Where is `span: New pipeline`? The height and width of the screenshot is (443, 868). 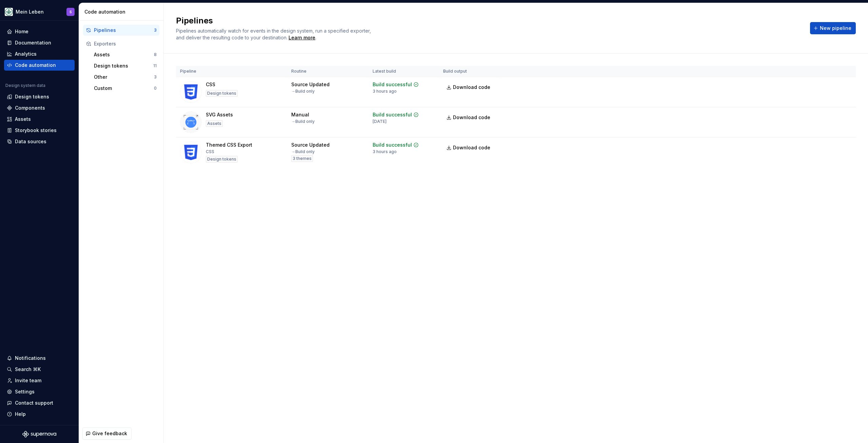
span: New pipeline is located at coordinates (835, 28).